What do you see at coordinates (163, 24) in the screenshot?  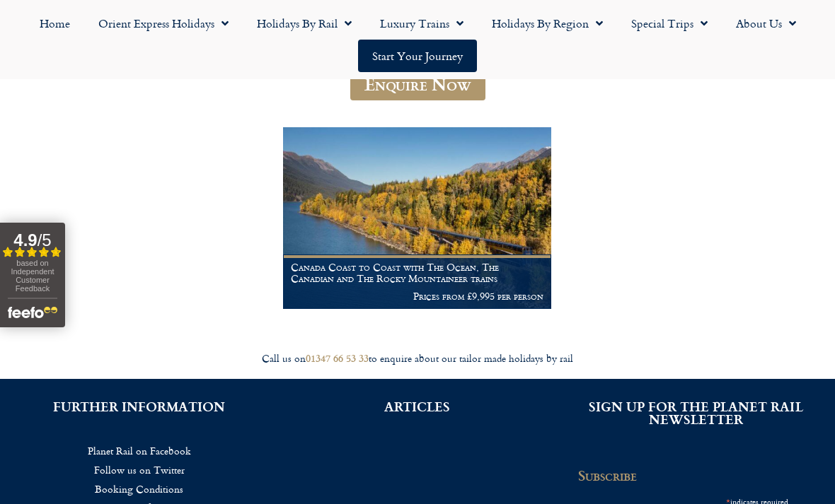 I see `a: Orient Express Holidays` at bounding box center [163, 24].